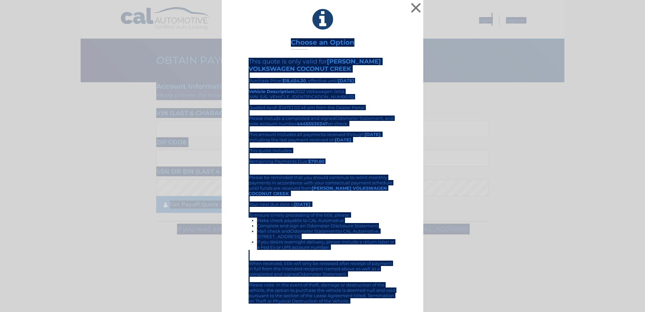  Describe the element at coordinates (326, 244) in the screenshot. I see `li: If you desire overnight delivery, please include a return label or a Fed Ex or UPS account number.` at that location.